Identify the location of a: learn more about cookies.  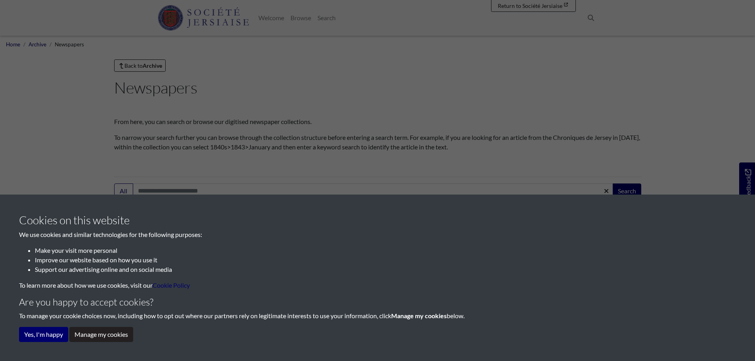
(171, 285).